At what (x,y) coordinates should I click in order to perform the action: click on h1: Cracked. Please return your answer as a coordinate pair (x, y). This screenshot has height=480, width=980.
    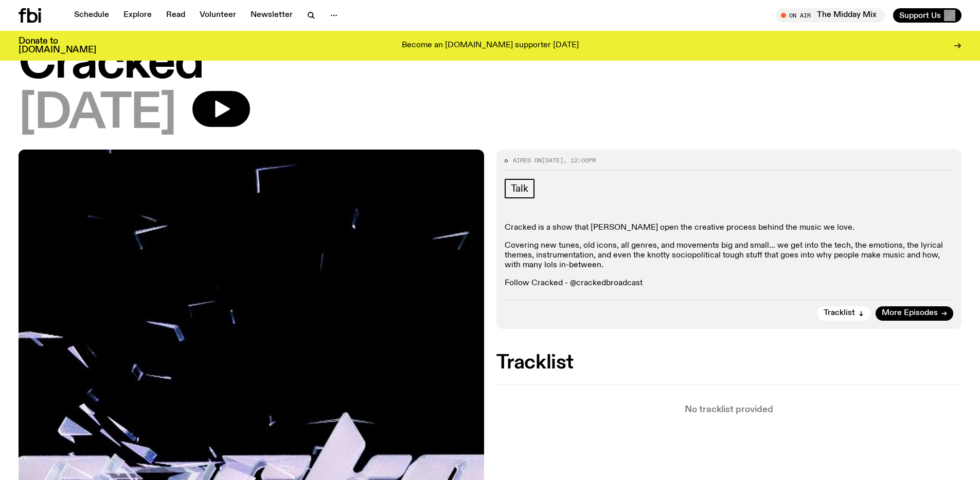
    Looking at the image, I should click on (490, 63).